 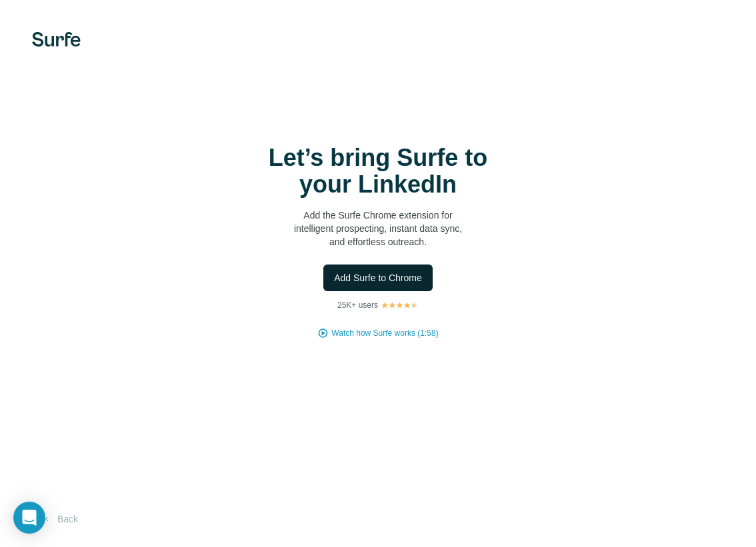 I want to click on button: Back, so click(x=59, y=519).